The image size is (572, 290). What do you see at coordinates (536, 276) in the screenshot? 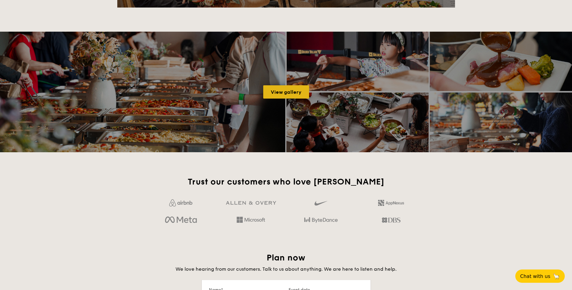
I see `span: Chat with us` at bounding box center [536, 276].